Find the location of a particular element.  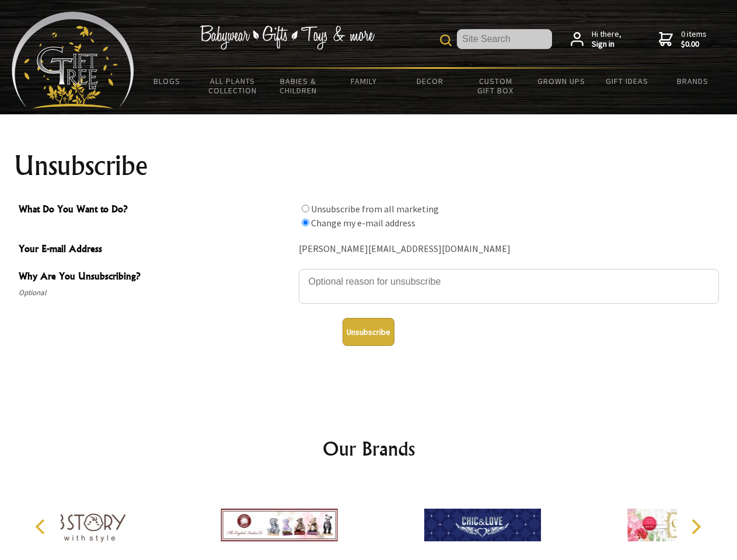

h2: Our Brands is located at coordinates (368, 449).